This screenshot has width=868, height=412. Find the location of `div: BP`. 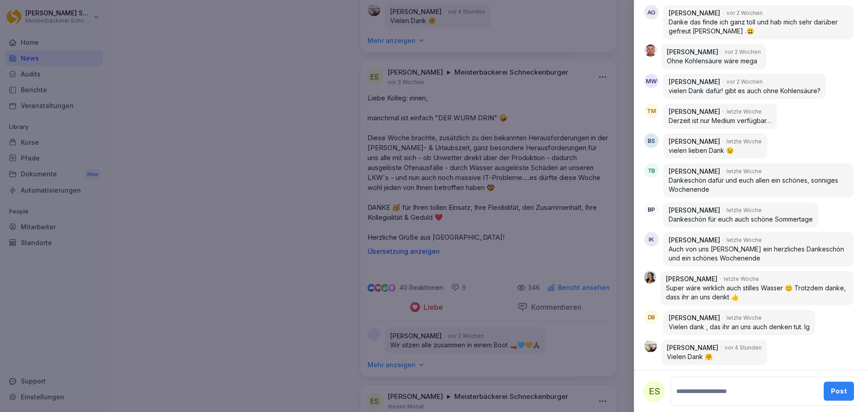

div: BP is located at coordinates (652, 209).